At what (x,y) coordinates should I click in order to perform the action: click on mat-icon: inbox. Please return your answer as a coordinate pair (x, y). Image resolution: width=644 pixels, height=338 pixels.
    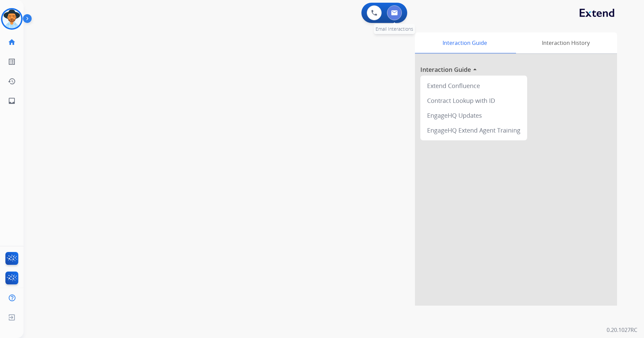
    Looking at the image, I should click on (11, 100).